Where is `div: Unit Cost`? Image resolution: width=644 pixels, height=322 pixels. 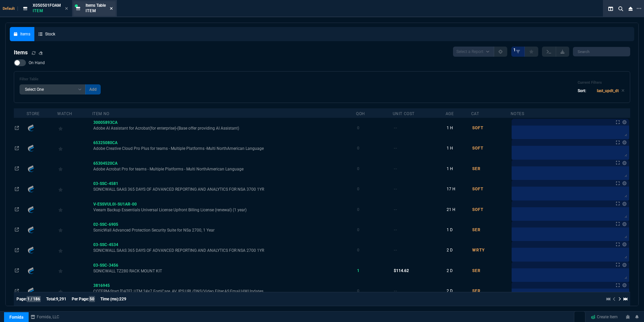 div: Unit Cost is located at coordinates (404, 113).